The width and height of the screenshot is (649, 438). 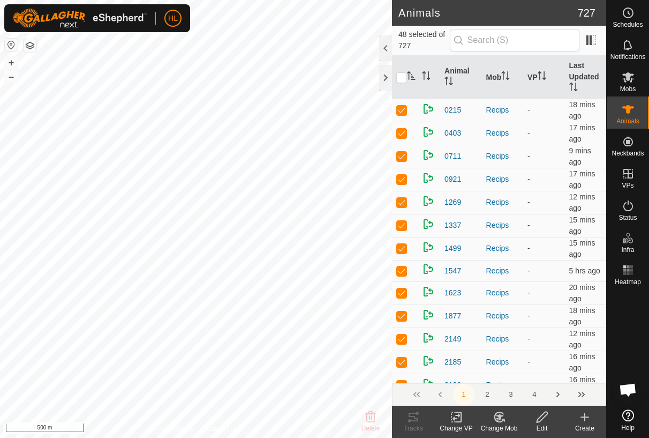 What do you see at coordinates (628, 250) in the screenshot?
I see `span: Infra` at bounding box center [628, 250].